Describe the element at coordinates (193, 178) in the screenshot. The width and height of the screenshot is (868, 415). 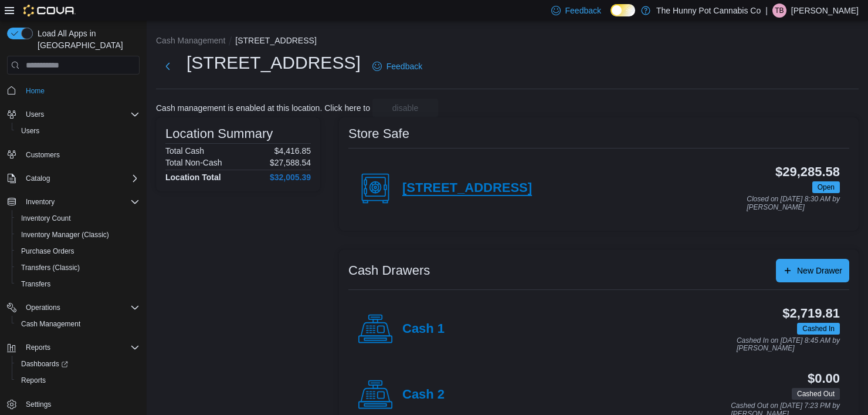
I see `h4: Location Total` at that location.